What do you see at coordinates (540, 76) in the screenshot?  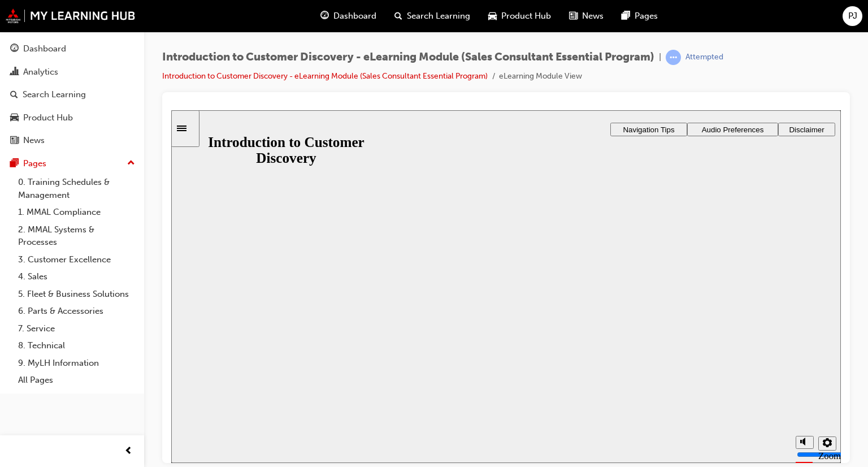 I see `li: eLearning Module View` at bounding box center [540, 76].